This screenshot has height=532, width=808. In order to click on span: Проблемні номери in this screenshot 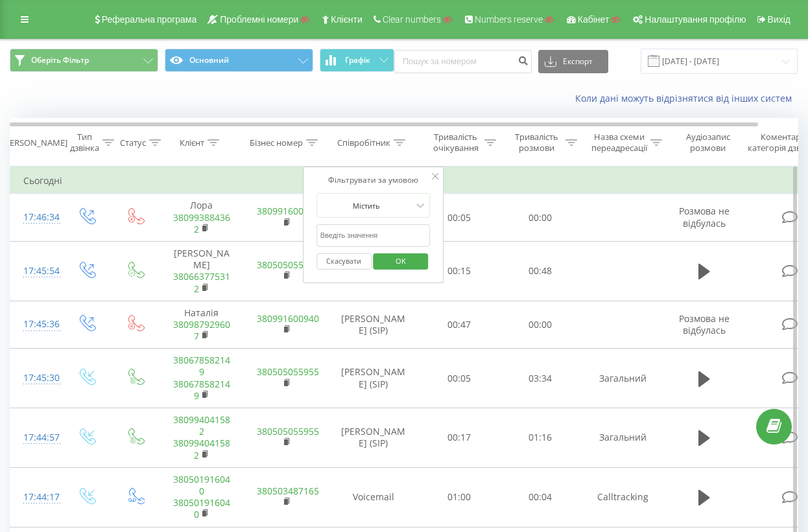, I will do `click(259, 19)`.